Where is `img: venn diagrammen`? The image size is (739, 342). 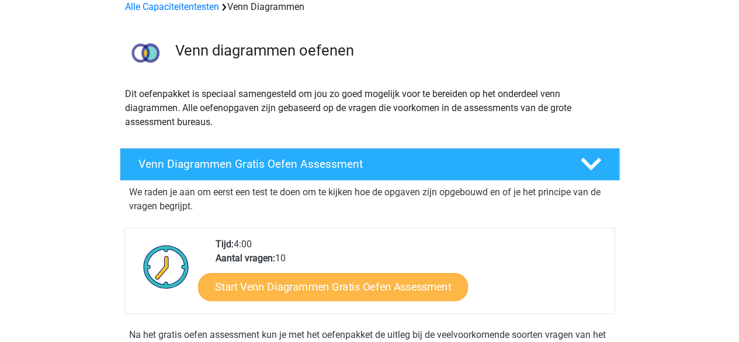
img: venn diagrammen is located at coordinates (145, 53).